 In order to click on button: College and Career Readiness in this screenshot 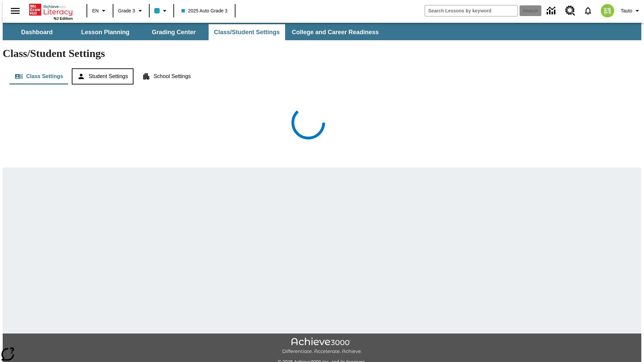, I will do `click(335, 32)`.